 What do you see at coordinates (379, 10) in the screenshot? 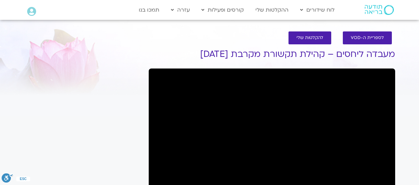
I see `img: תודעה בריאה` at bounding box center [379, 10].